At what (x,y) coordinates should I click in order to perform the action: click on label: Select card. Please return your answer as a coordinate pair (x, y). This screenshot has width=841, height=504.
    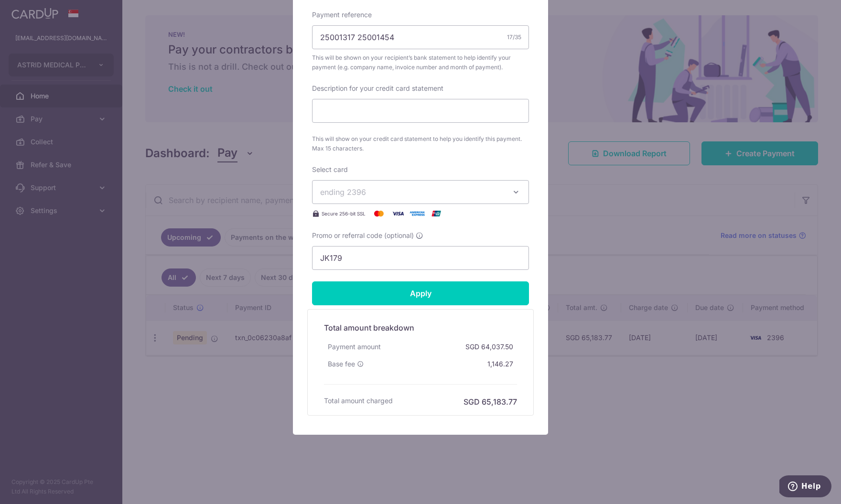
    Looking at the image, I should click on (330, 170).